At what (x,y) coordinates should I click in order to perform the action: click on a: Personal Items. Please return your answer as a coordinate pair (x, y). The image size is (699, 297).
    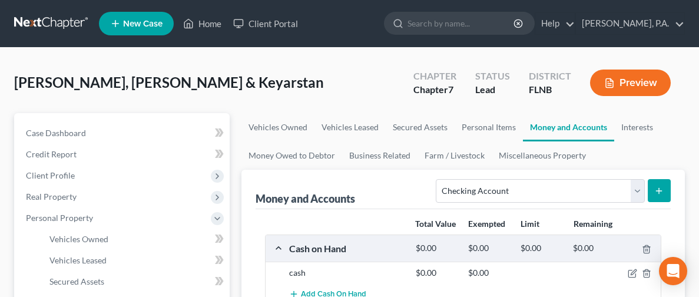
    Looking at the image, I should click on (489, 127).